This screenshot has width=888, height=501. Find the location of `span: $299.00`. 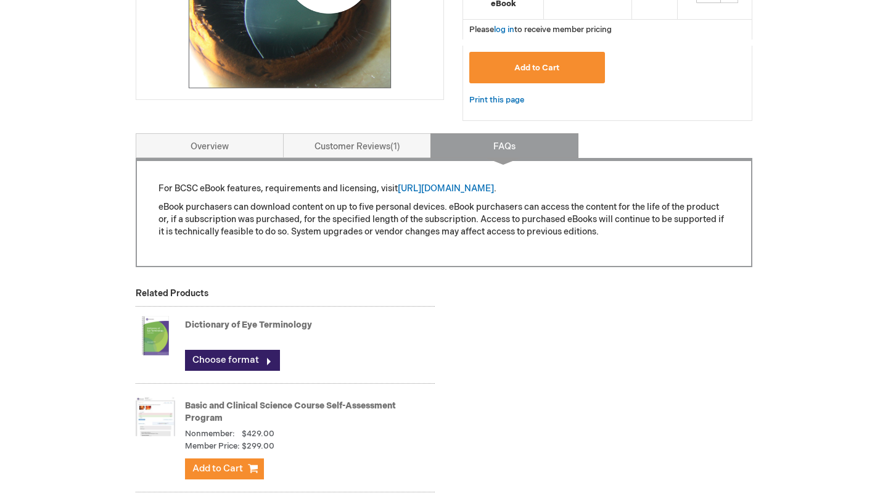

span: $299.00 is located at coordinates (258, 446).